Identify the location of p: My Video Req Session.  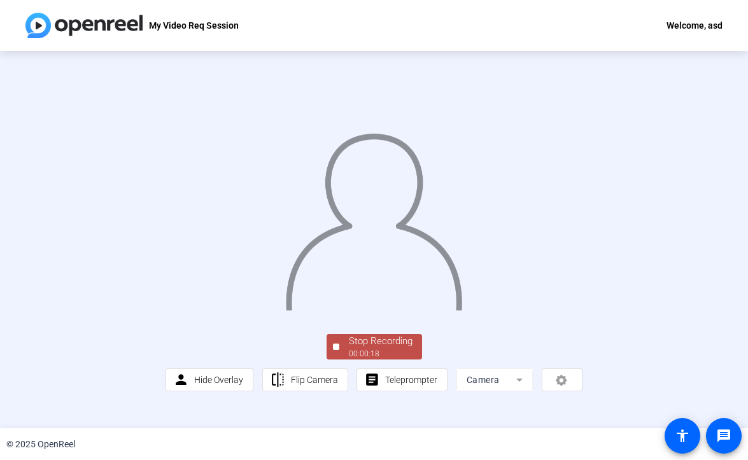
(194, 25).